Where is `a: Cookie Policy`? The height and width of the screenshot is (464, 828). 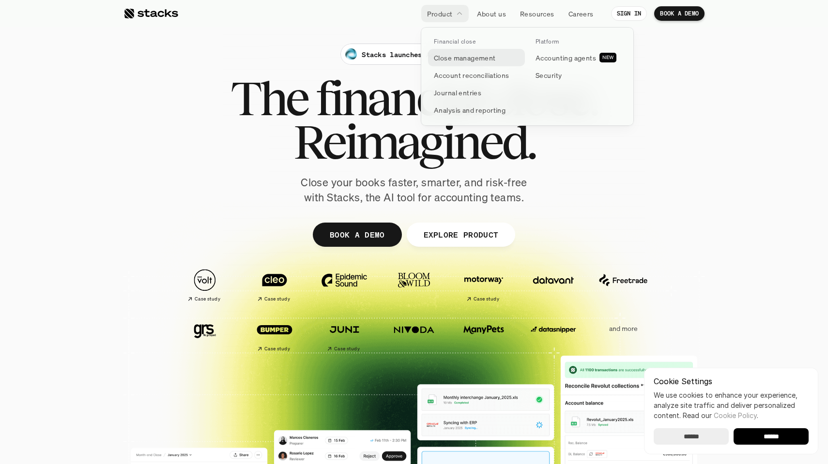 a: Cookie Policy is located at coordinates (735, 415).